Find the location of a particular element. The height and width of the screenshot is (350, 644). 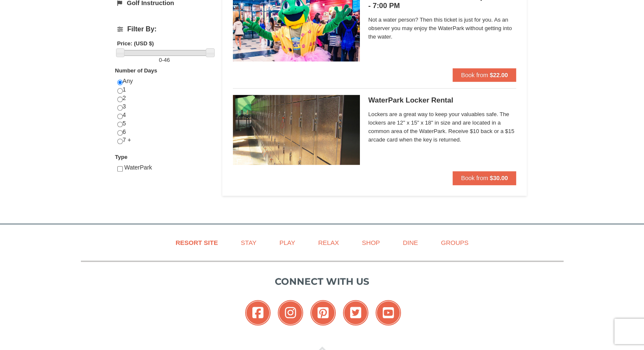

a: Resort Site is located at coordinates (197, 243).